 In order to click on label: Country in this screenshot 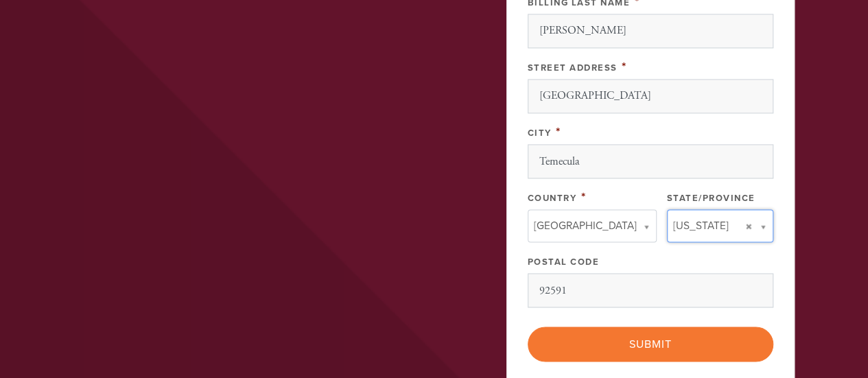, I will do `click(552, 198)`.